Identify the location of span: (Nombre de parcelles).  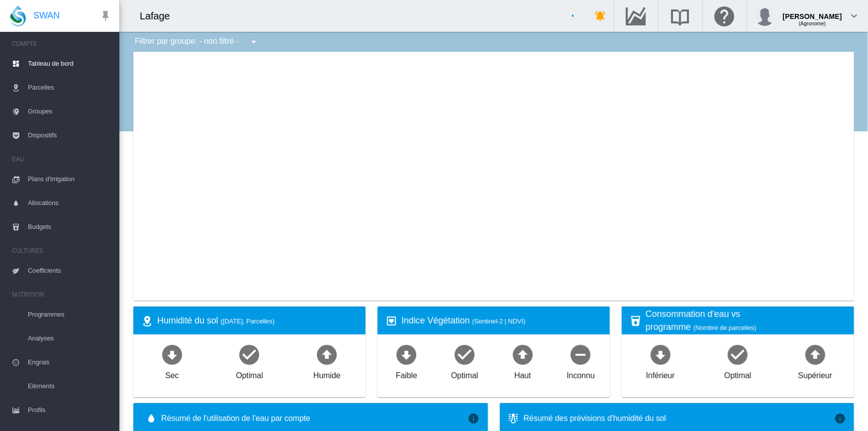
(725, 327).